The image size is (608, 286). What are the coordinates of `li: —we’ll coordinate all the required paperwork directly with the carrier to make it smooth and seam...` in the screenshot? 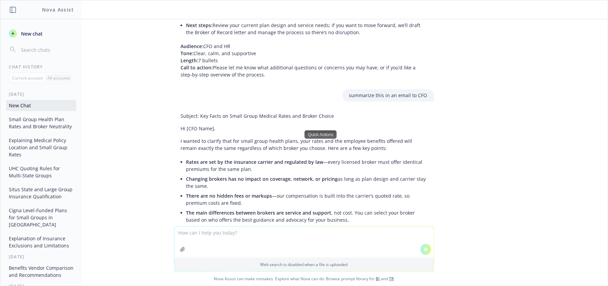 It's located at (307, 233).